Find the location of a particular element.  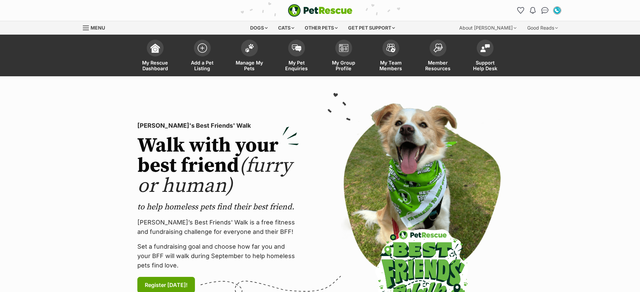

h2: Walk with your best friend is located at coordinates (218, 166).